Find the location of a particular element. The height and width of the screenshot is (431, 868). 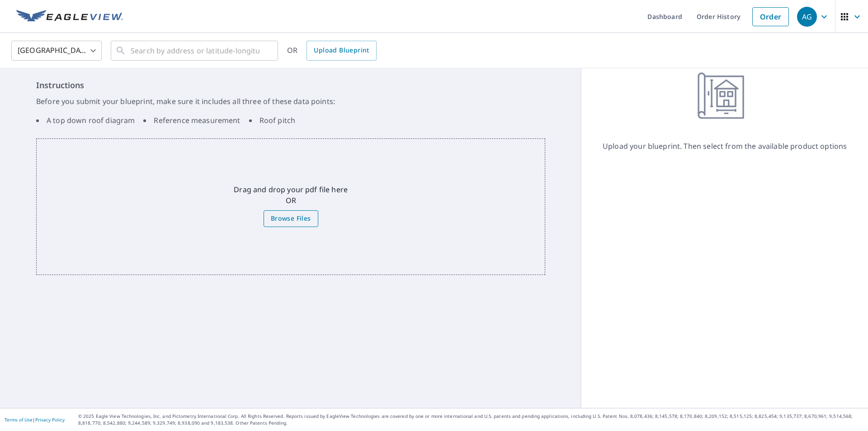

p: Drag and drop your pdf file here OR is located at coordinates (291, 194).